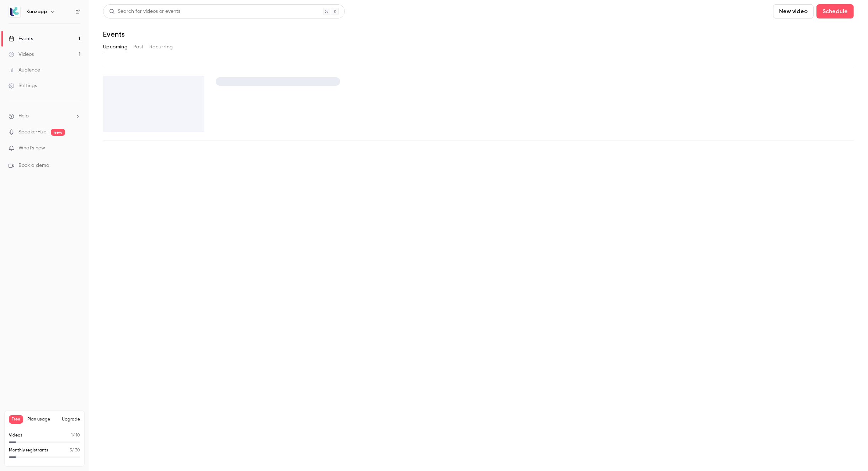  What do you see at coordinates (23, 116) in the screenshot?
I see `span: Help` at bounding box center [23, 116].